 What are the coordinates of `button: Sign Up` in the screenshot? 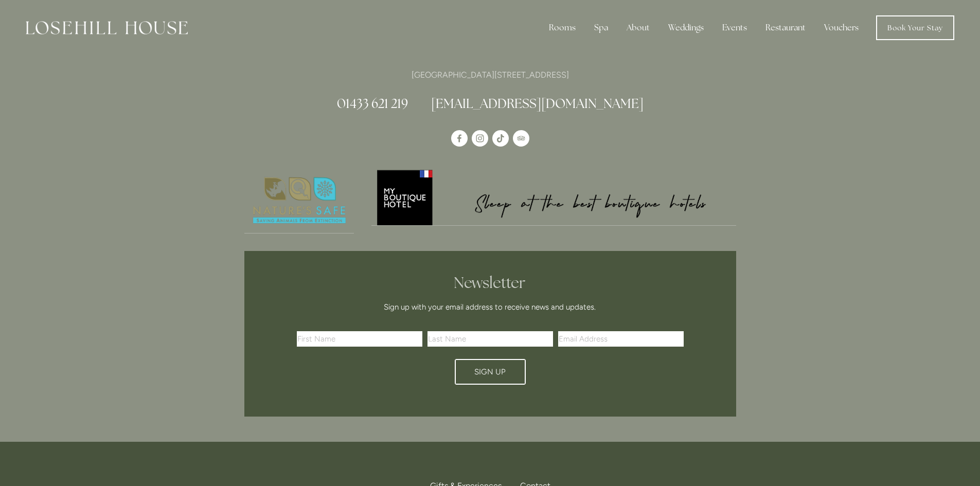 It's located at (490, 371).